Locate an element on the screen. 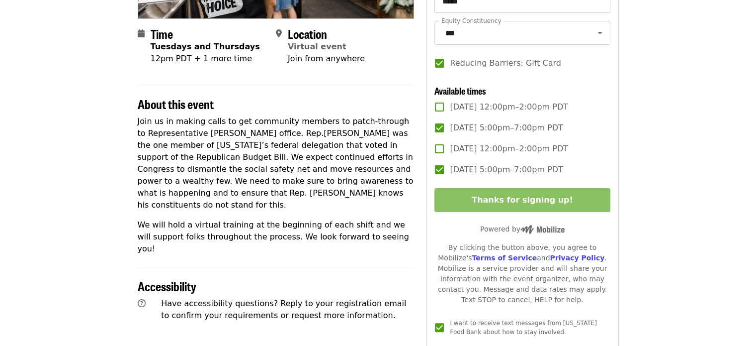  p: We will hold a virtual training at the beginning of each shift and we will support folks througho... is located at coordinates (276, 237).